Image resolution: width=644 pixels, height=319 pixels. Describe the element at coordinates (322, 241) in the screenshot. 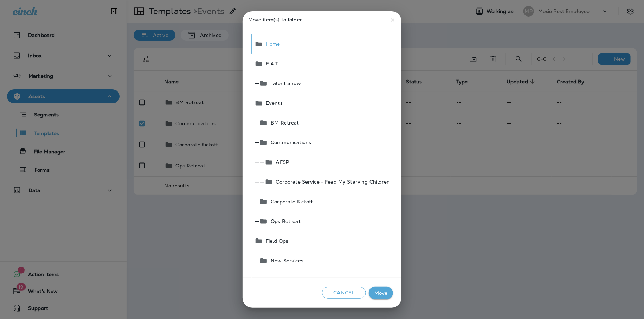

I see `button: Field Ops` at that location.